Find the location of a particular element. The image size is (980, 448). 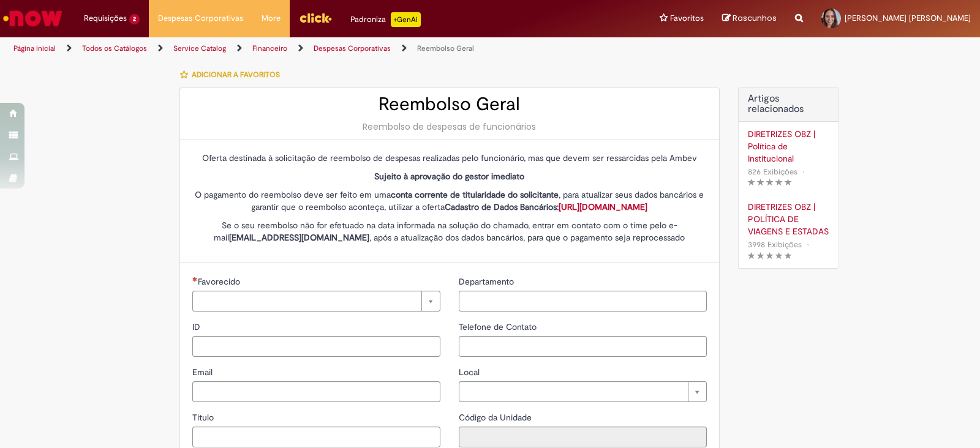

h3: Artigos relacionados is located at coordinates (788, 104).